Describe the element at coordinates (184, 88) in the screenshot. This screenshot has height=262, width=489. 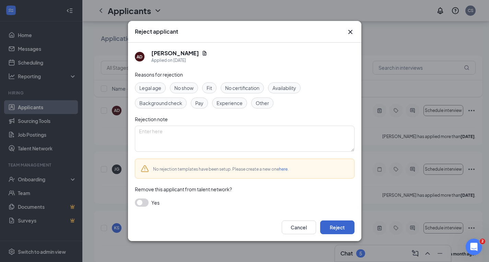
I see `span: No show` at that location.